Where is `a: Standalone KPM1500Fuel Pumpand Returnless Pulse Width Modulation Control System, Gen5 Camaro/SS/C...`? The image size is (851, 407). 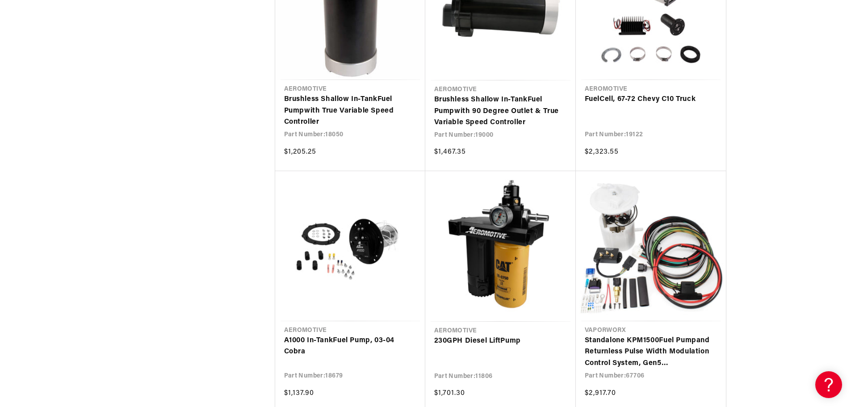
a: Standalone KPM1500Fuel Pumpand Returnless Pulse Width Modulation Control System, Gen5 Camaro/SS/C... is located at coordinates (651, 352).